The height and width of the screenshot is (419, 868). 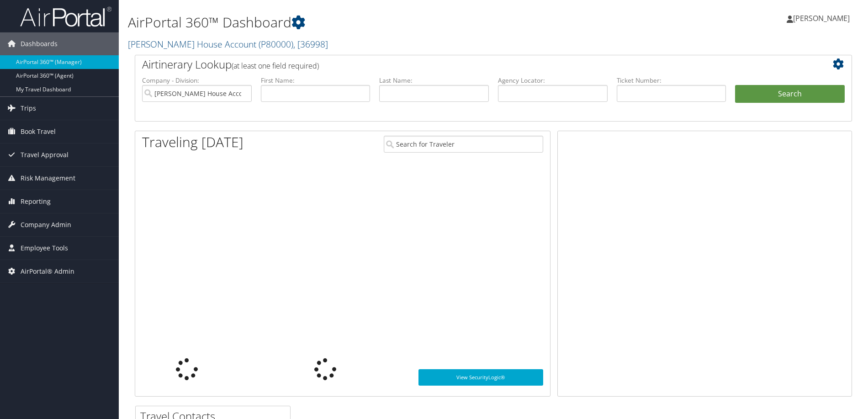 What do you see at coordinates (790, 94) in the screenshot?
I see `button: Search` at bounding box center [790, 94].